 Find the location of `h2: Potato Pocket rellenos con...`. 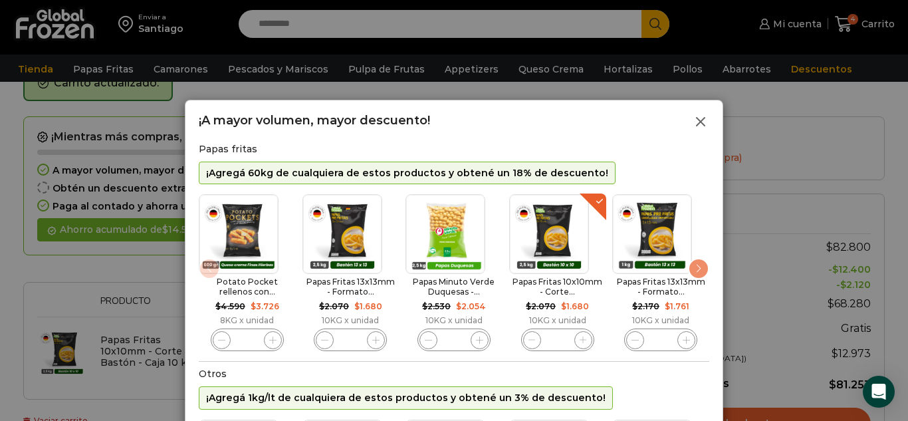

h2: Potato Pocket rellenos con... is located at coordinates (247, 287).